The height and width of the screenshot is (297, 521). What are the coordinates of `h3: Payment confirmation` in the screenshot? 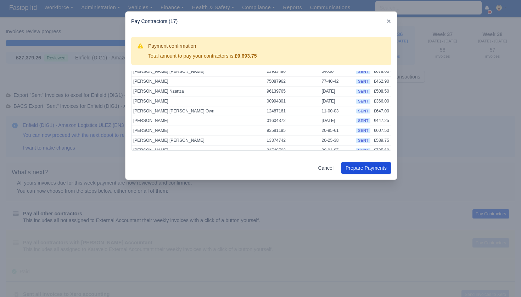 It's located at (202, 46).